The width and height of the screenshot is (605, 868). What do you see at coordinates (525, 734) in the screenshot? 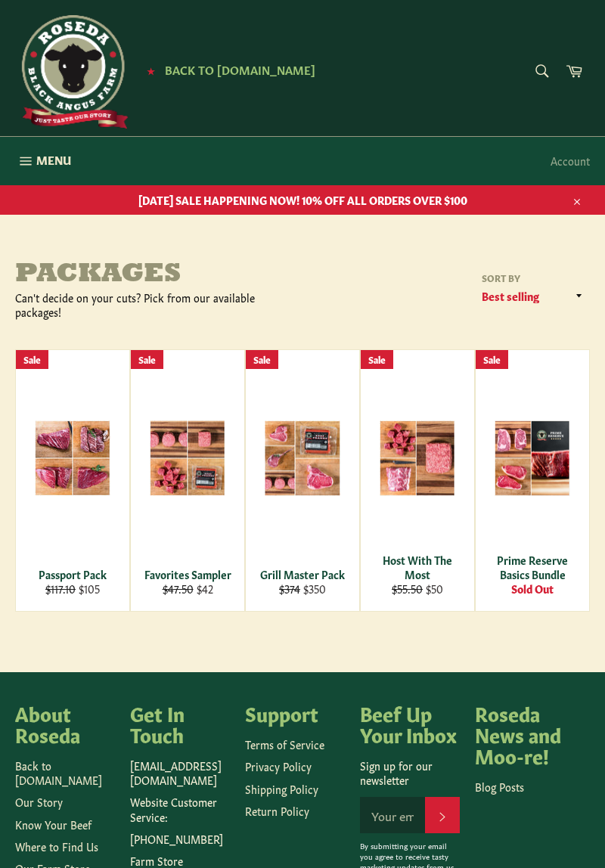
I see `h4: Roseda News and Moo-re!` at bounding box center [525, 734].